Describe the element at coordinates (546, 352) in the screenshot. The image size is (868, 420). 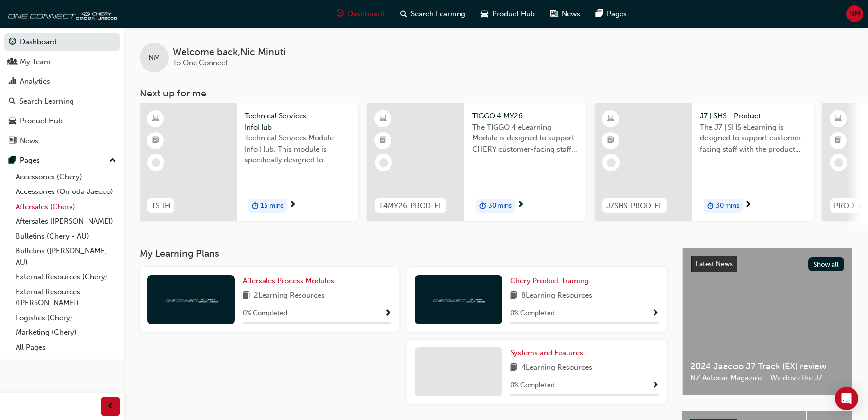
I see `span: Systems and Features` at that location.